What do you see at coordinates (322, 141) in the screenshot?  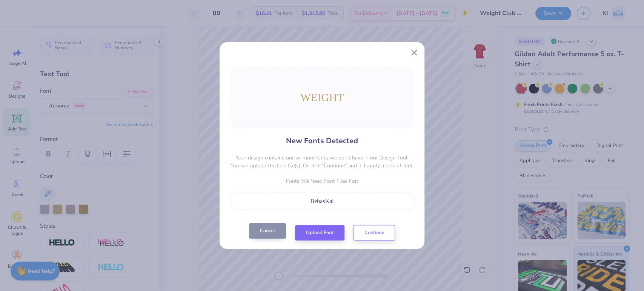 I see `h4: New Fonts Detected` at bounding box center [322, 141].